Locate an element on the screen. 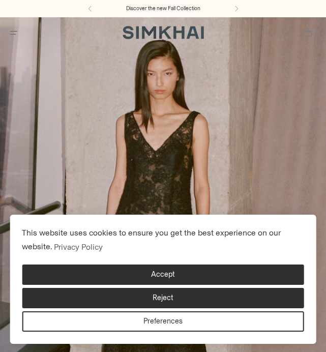 This screenshot has width=326, height=352. h3: Discover the new Fall Collection is located at coordinates (163, 9).